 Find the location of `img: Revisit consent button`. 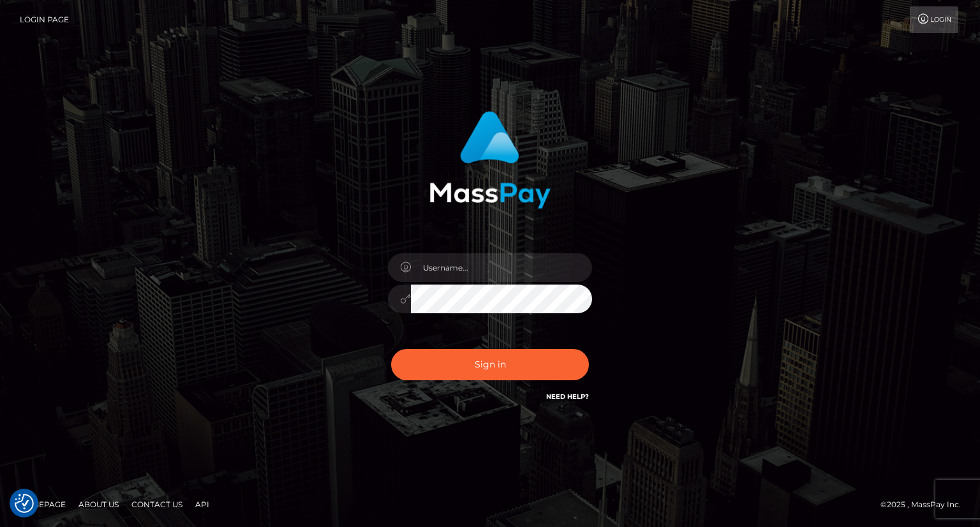

img: Revisit consent button is located at coordinates (24, 504).